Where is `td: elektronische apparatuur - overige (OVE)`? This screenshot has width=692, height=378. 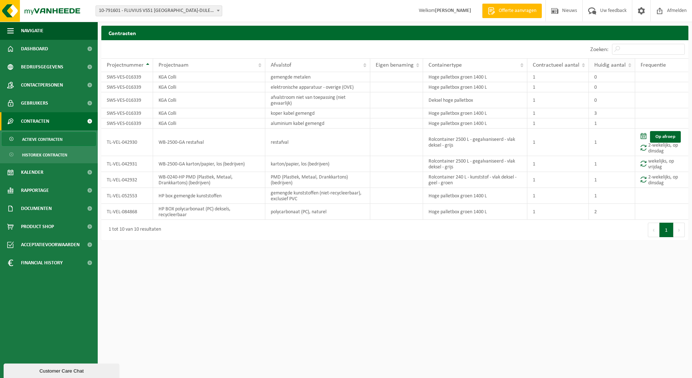 td: elektronische apparatuur - overige (OVE) is located at coordinates (318, 87).